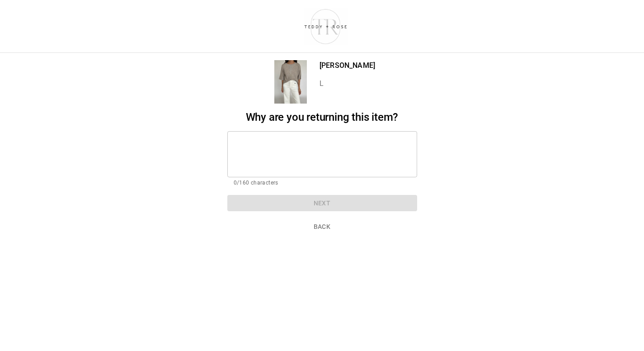 The height and width of the screenshot is (351, 644). Describe the element at coordinates (322, 117) in the screenshot. I see `h2: Why are you returning this item?` at that location.